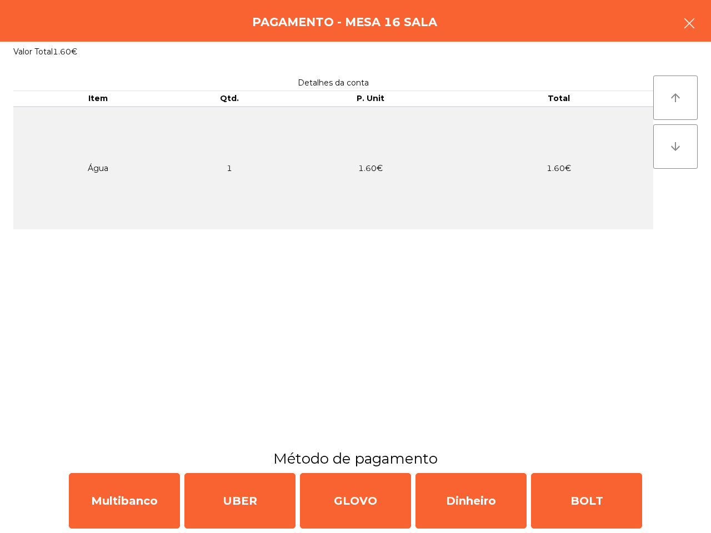 The height and width of the screenshot is (533, 711). I want to click on button: arrow_downward, so click(675, 147).